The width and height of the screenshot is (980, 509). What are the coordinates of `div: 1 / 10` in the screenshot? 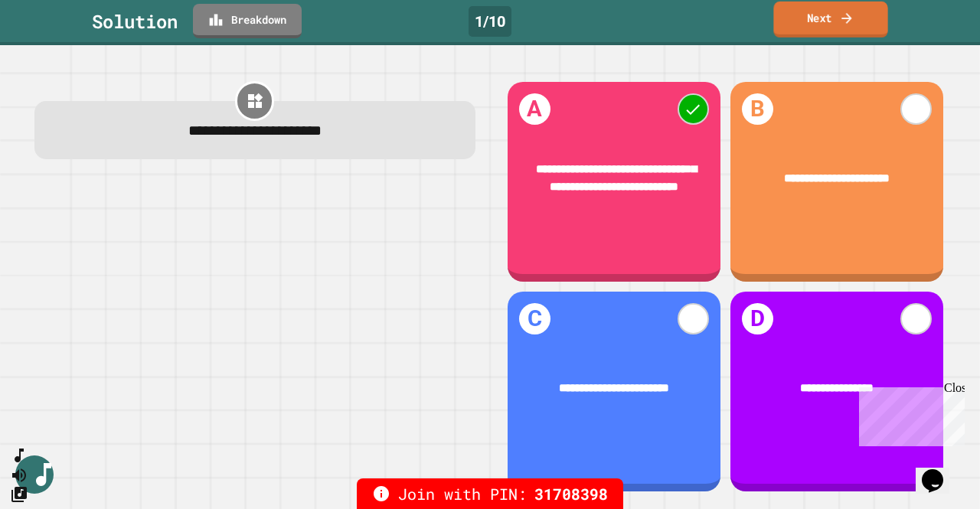 It's located at (490, 22).